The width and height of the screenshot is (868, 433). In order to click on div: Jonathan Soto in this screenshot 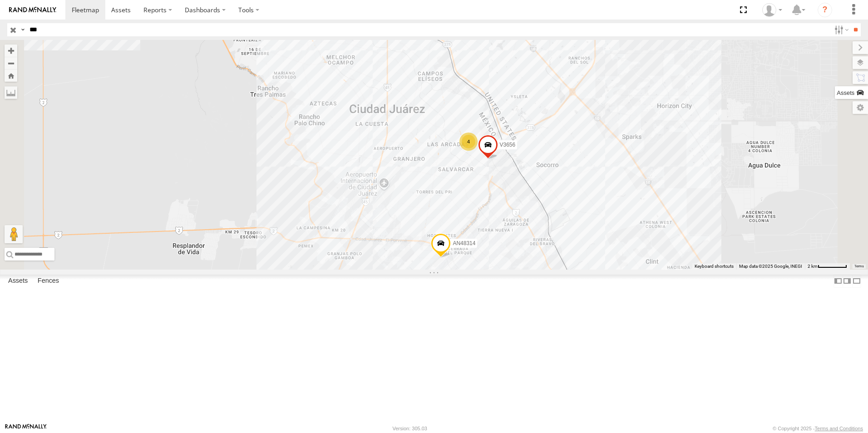, I will do `click(772, 10)`.